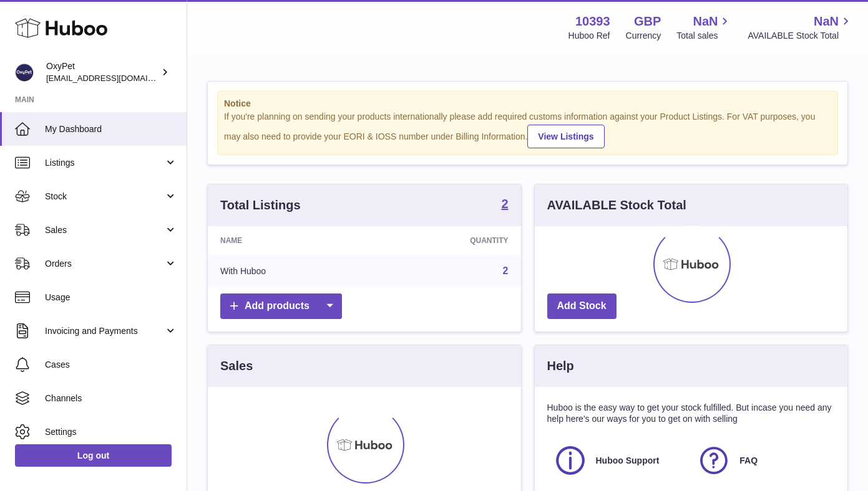 The image size is (868, 491). Describe the element at coordinates (800, 36) in the screenshot. I see `span: AVAILABLE Stock Total` at that location.